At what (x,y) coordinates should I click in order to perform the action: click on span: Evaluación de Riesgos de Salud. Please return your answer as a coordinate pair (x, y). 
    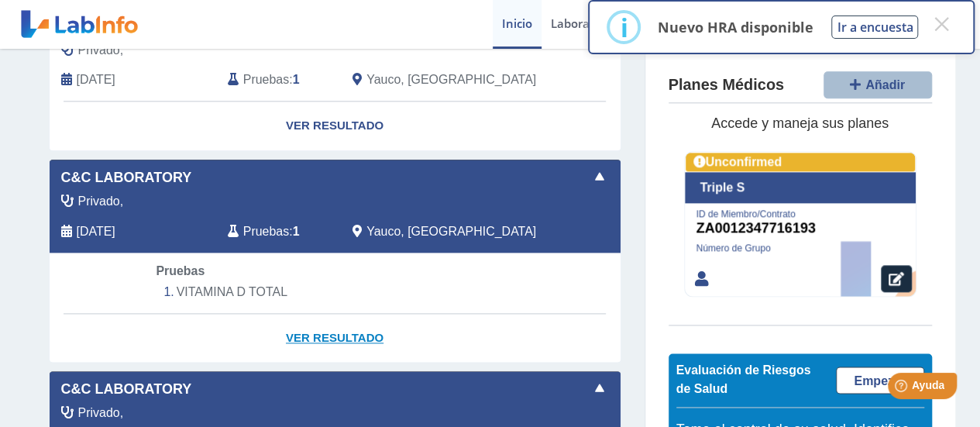
    Looking at the image, I should click on (744, 380).